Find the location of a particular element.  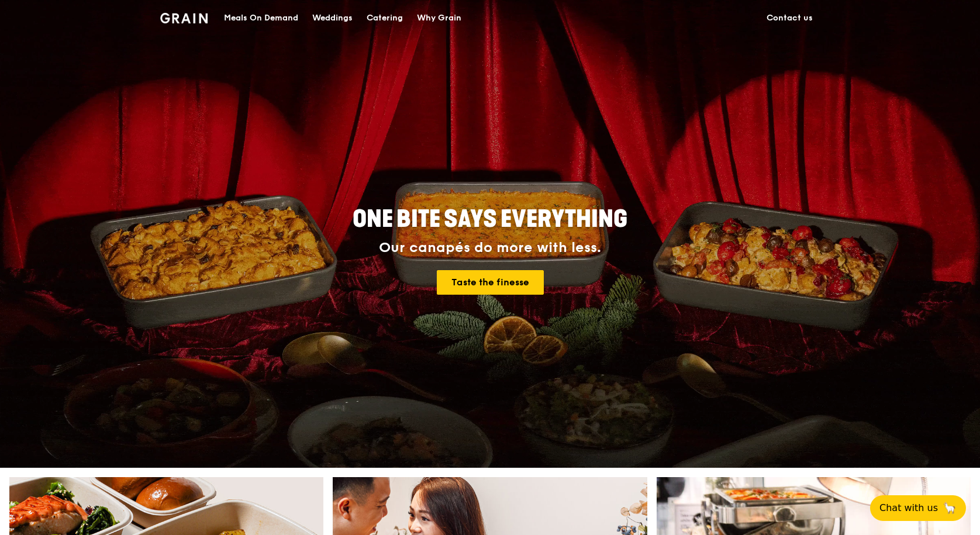

span: Chat with us is located at coordinates (909, 508).